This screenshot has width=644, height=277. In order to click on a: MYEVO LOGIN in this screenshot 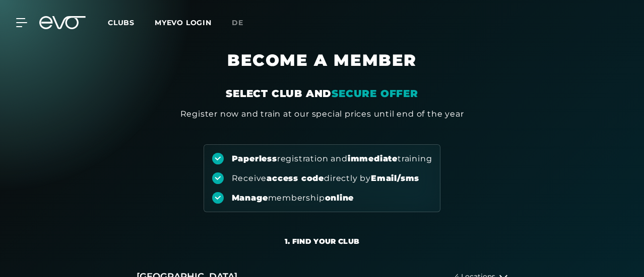, I will do `click(183, 23)`.